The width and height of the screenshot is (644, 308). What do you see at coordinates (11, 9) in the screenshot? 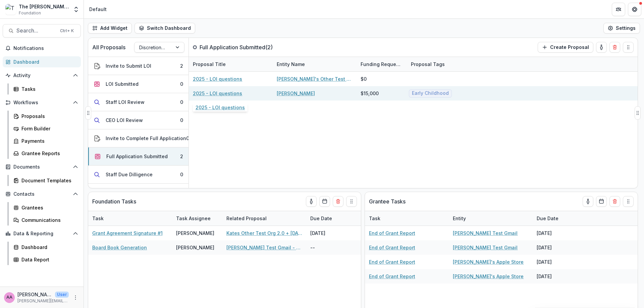
I see `img: The Frist Foundation Workflow Sandbox` at bounding box center [11, 9].